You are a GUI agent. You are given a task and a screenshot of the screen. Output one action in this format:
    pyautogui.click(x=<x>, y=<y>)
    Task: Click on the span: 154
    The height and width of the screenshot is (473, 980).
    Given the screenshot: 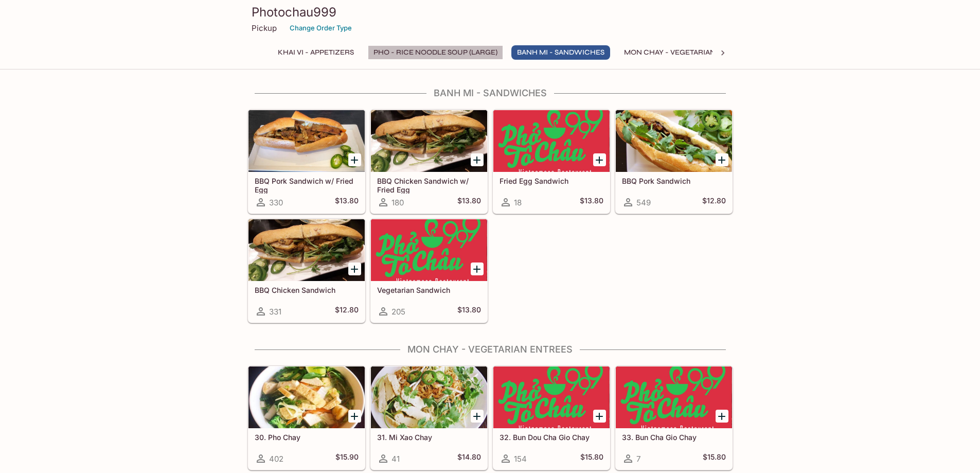 What is the action you would take?
    pyautogui.click(x=520, y=459)
    